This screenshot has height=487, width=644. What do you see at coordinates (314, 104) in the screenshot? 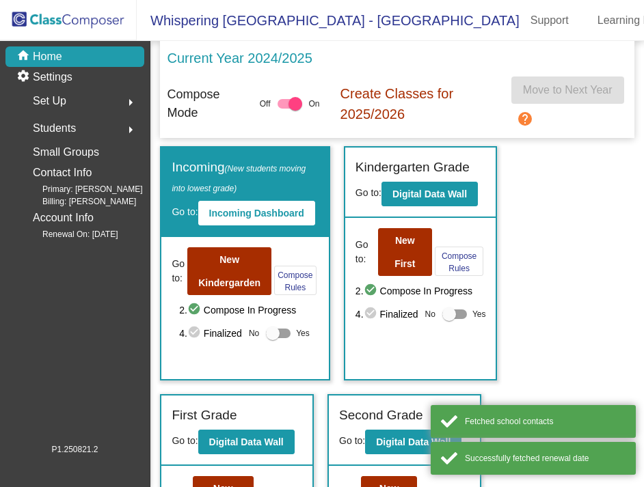
I see `span: On` at bounding box center [314, 104].